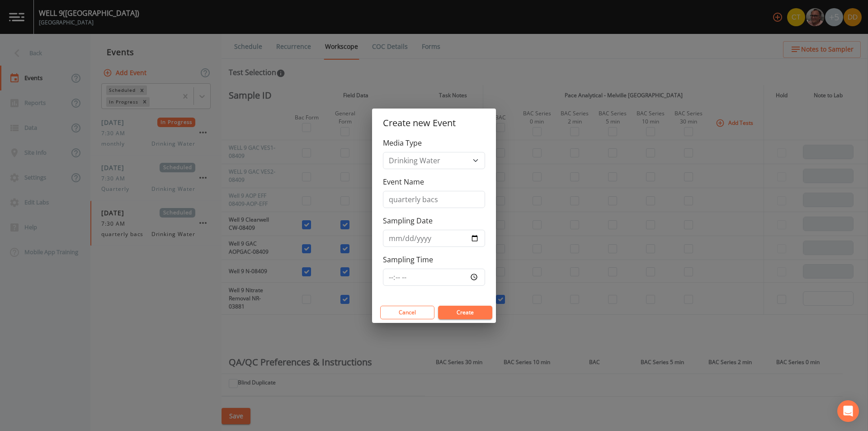 This screenshot has width=868, height=431. Describe the element at coordinates (408, 221) in the screenshot. I see `label: Sampling Date` at that location.